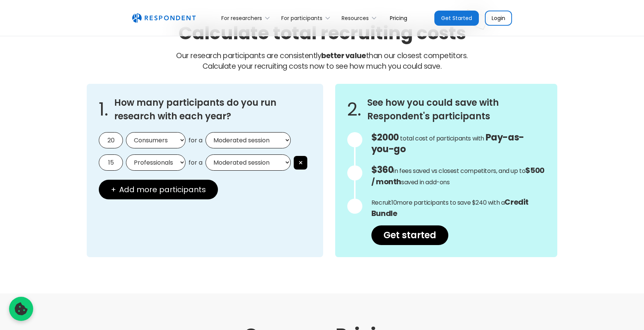 The width and height of the screenshot is (644, 330). Describe the element at coordinates (103, 109) in the screenshot. I see `span: 1.` at that location.